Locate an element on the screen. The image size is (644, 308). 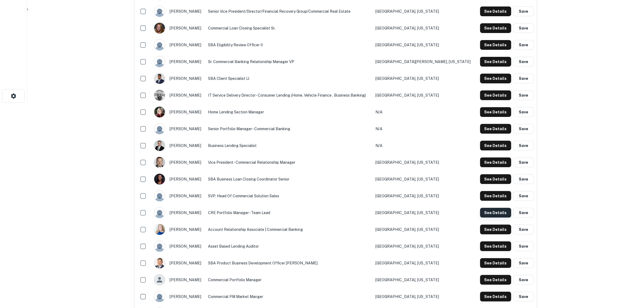
td: CRE Portfolio Manager - Team Lead is located at coordinates (289, 213).